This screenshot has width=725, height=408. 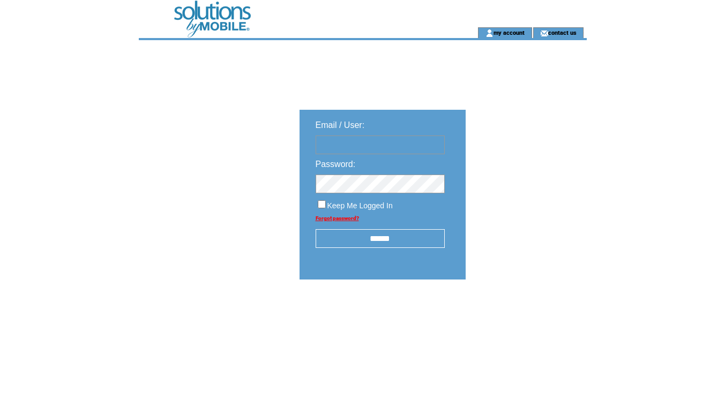 What do you see at coordinates (524, 313) in the screenshot?
I see `img: transparent.png` at bounding box center [524, 313].